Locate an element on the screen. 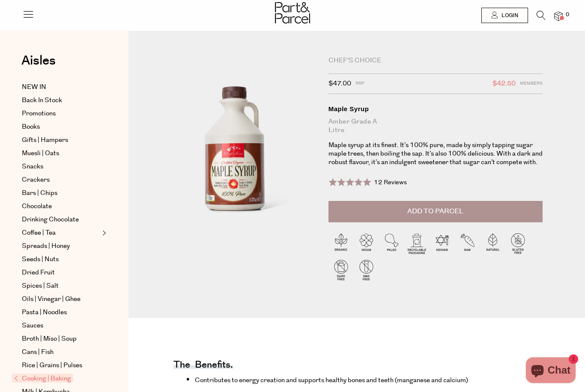  img: Maple Syrup is located at coordinates (235, 151).